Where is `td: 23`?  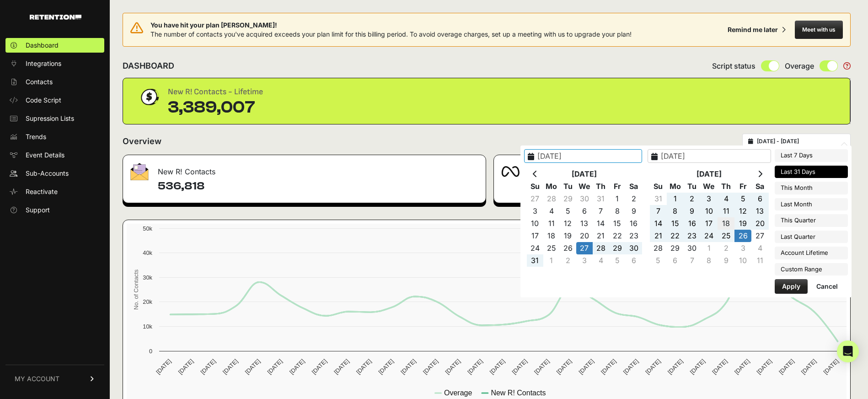 td: 23 is located at coordinates (634, 236).